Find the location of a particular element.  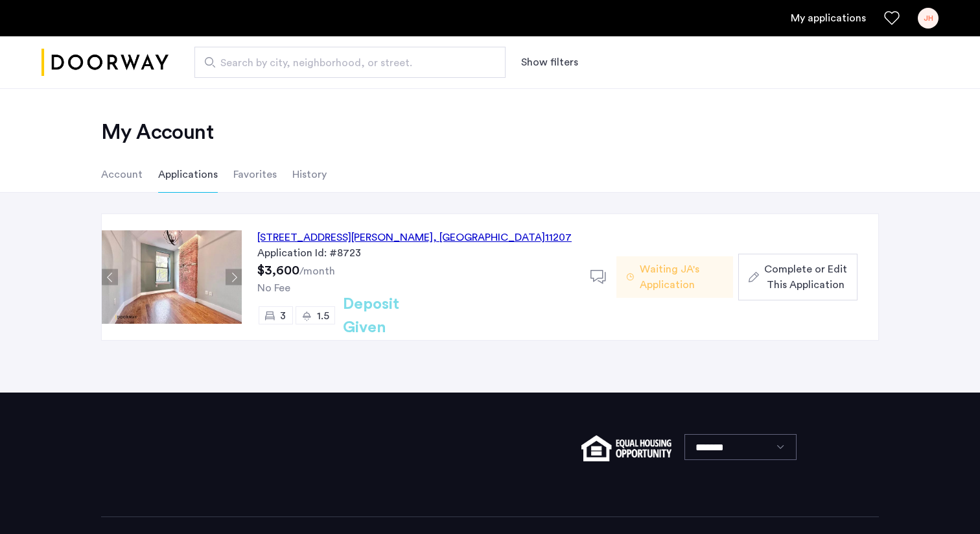

button: Next apartment is located at coordinates (234, 277).